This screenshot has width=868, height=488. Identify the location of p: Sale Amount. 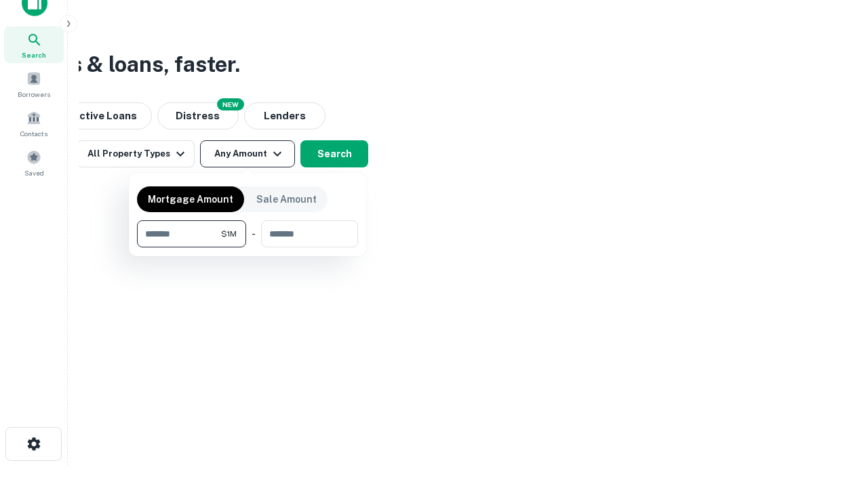
(286, 199).